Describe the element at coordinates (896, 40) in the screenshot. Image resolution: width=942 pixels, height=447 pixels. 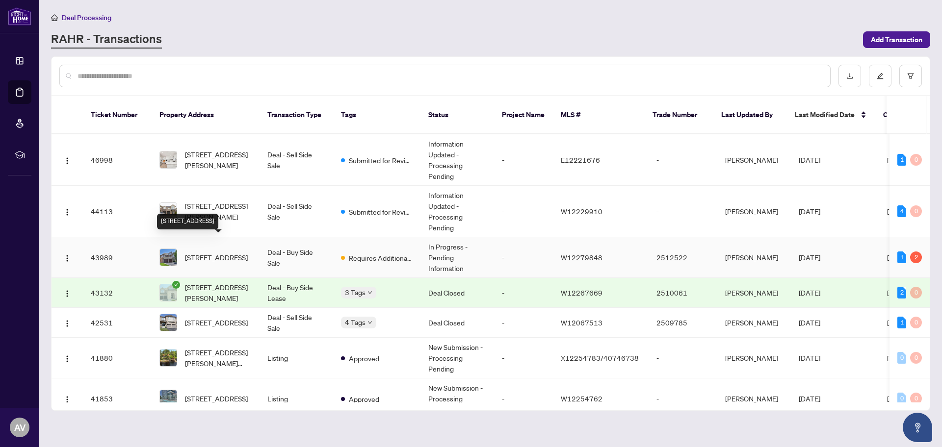
I see `button: Add Transaction` at that location.